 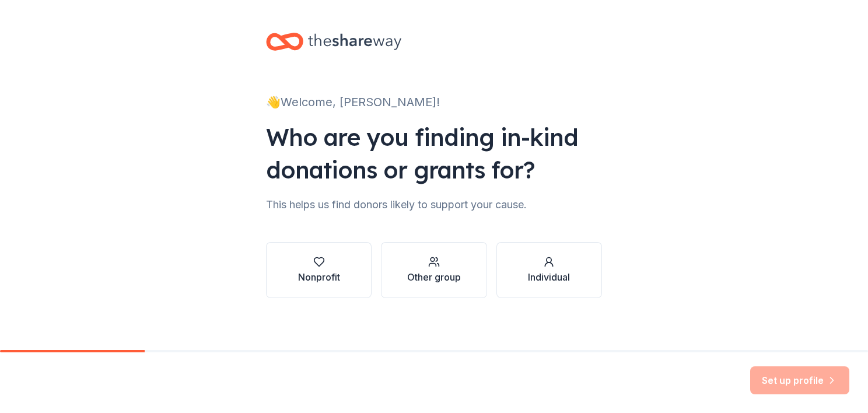 I want to click on button: Individual, so click(x=549, y=270).